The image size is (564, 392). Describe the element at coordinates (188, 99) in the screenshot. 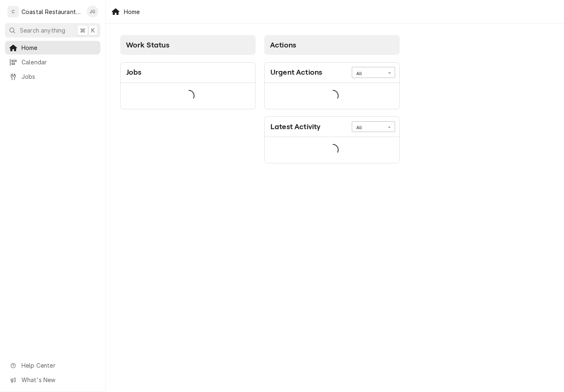

I see `div: Card Column: Work Status` at that location.